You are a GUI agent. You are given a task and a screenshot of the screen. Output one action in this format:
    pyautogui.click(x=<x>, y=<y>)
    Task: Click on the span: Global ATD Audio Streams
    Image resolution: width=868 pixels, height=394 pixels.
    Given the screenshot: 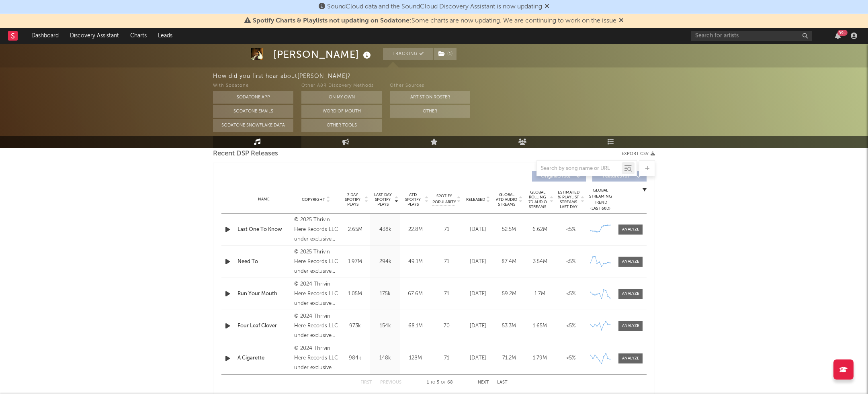 What is the action you would take?
    pyautogui.click(x=506, y=200)
    